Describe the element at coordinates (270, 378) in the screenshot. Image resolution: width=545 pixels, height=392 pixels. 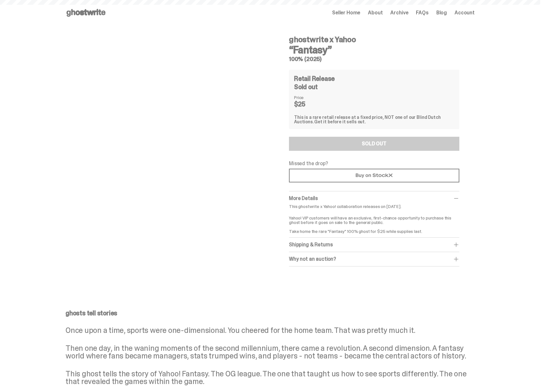
I see `p: This ghost tells the story of Yahoo! Fantasy. The OG league. The one that taught us how to see sp...` at that location.